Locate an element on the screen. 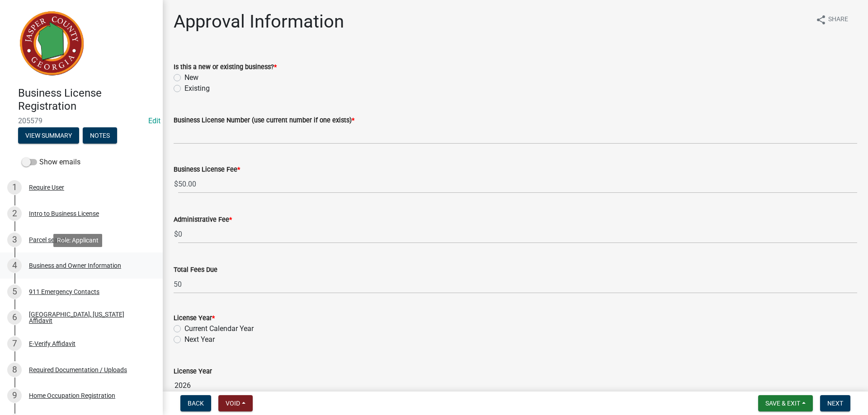 This screenshot has width=868, height=415. div: E-Verify Affidavit is located at coordinates (52, 344).